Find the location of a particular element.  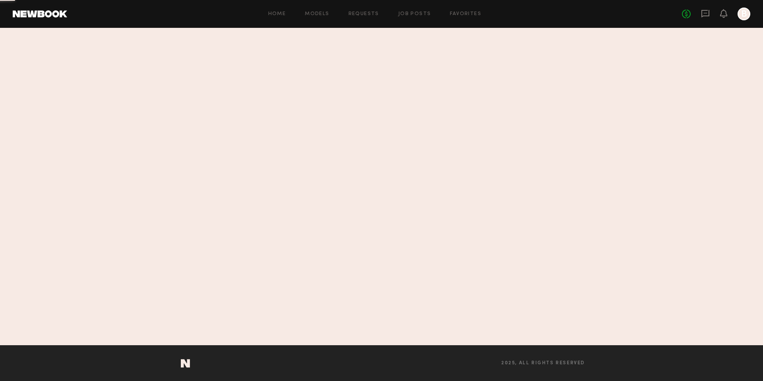

a: Home is located at coordinates (277, 14).